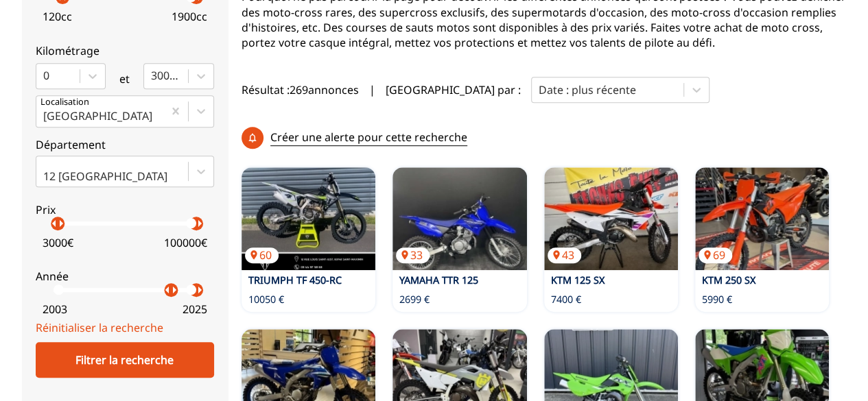 This screenshot has width=868, height=401. I want to click on p: et, so click(124, 79).